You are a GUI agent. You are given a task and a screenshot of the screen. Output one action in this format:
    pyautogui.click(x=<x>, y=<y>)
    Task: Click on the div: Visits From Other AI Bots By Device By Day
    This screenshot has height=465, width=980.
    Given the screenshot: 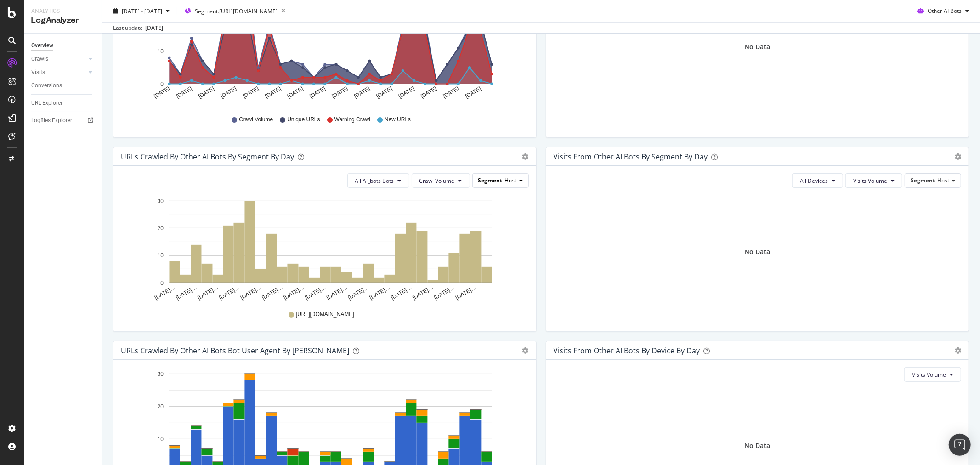 What is the action you would take?
    pyautogui.click(x=627, y=350)
    